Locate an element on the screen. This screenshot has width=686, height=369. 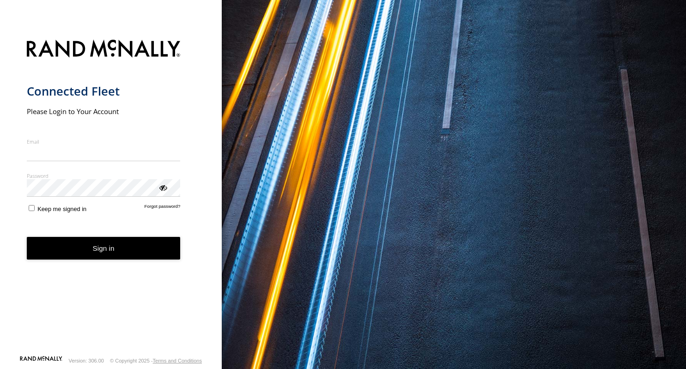
div: © Copyright 2025 - is located at coordinates (156, 361).